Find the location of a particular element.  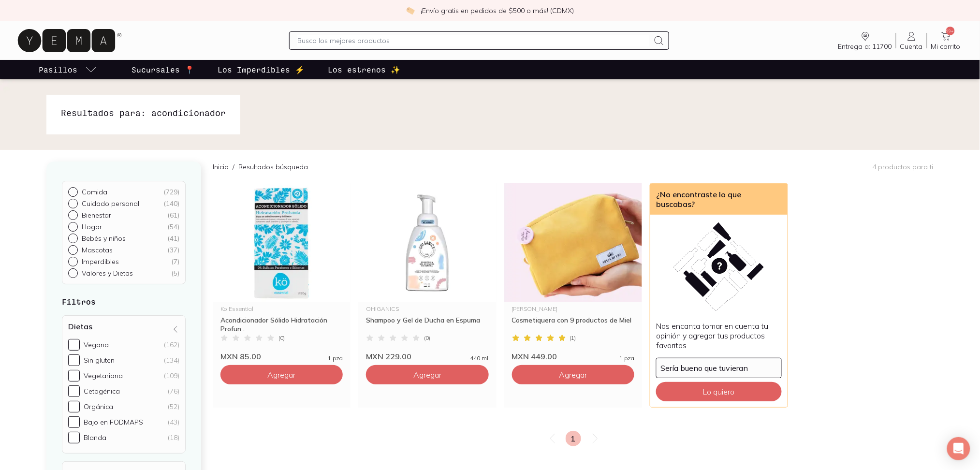

span: ( 1 ) is located at coordinates (573, 338).